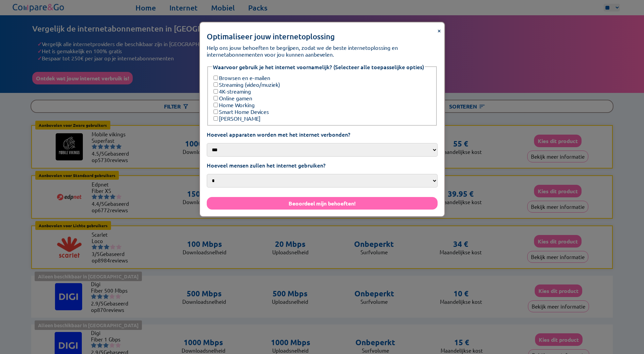  What do you see at coordinates (232, 92) in the screenshot?
I see `label: 4K-streaming` at bounding box center [232, 92].